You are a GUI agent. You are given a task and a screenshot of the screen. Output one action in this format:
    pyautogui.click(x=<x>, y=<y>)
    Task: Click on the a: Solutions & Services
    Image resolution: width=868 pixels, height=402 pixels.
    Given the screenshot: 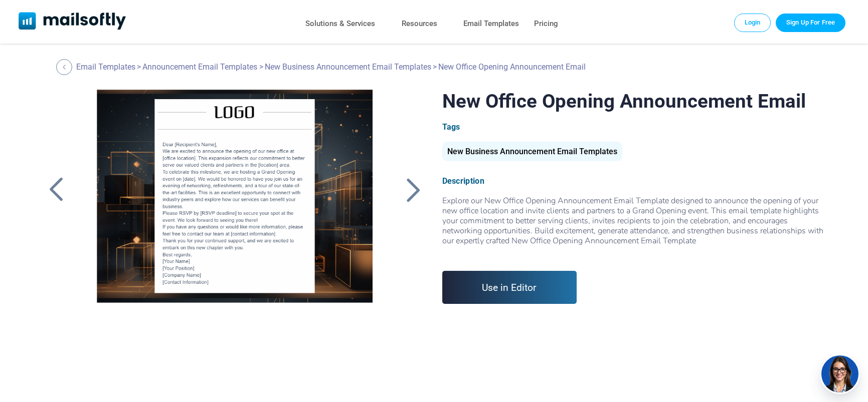 What is the action you would take?
    pyautogui.click(x=340, y=23)
    